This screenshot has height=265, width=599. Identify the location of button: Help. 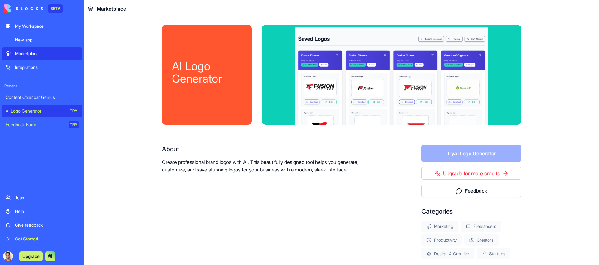
(104, 207).